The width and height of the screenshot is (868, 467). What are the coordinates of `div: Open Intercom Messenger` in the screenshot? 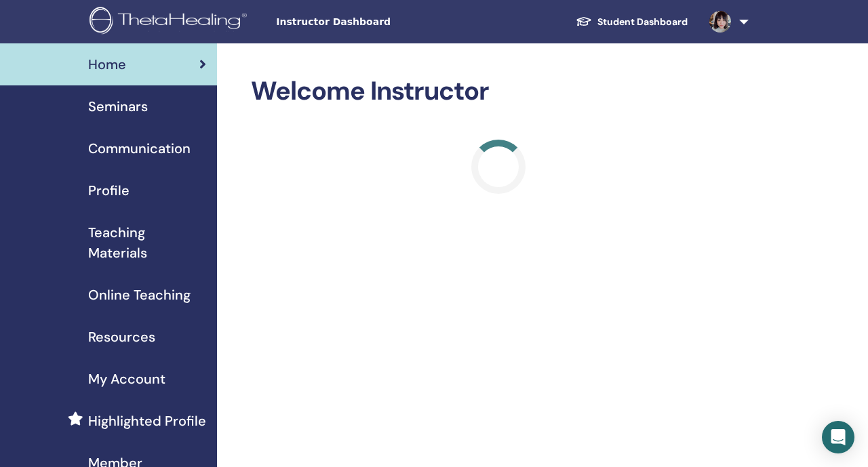 It's located at (838, 437).